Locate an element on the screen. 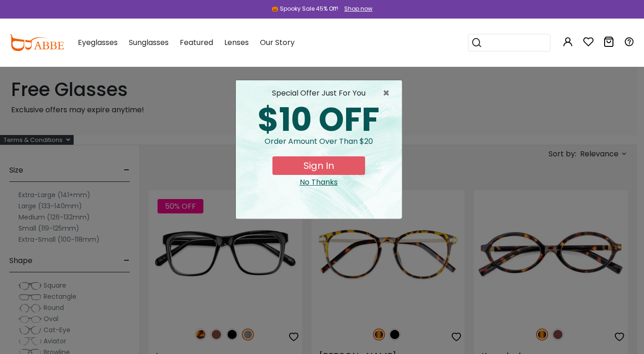 The width and height of the screenshot is (644, 354). span: Sunglasses is located at coordinates (149, 42).